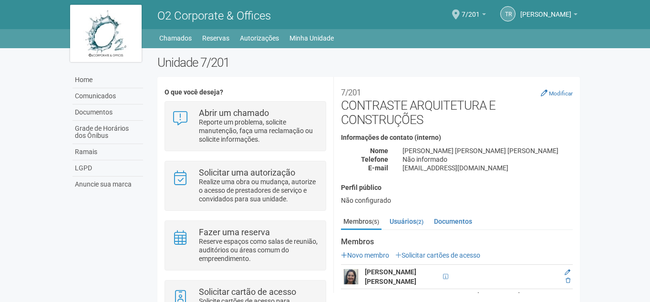  Describe the element at coordinates (546, 10) in the screenshot. I see `span: Tania Rocha` at that location.